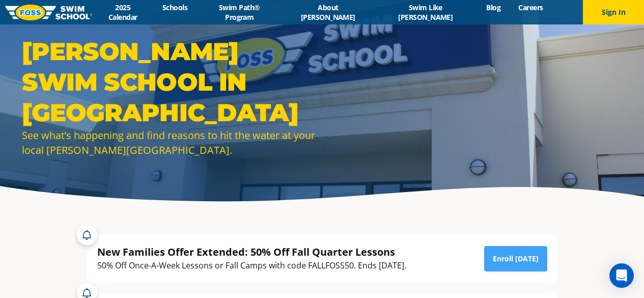  Describe the element at coordinates (530, 7) in the screenshot. I see `a: Careers` at that location.